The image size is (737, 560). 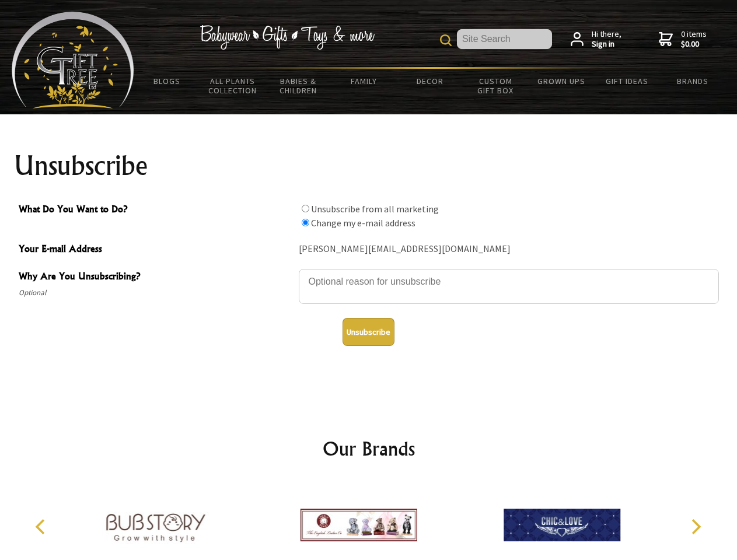 What do you see at coordinates (606, 44) in the screenshot?
I see `strong: Sign in` at bounding box center [606, 44].